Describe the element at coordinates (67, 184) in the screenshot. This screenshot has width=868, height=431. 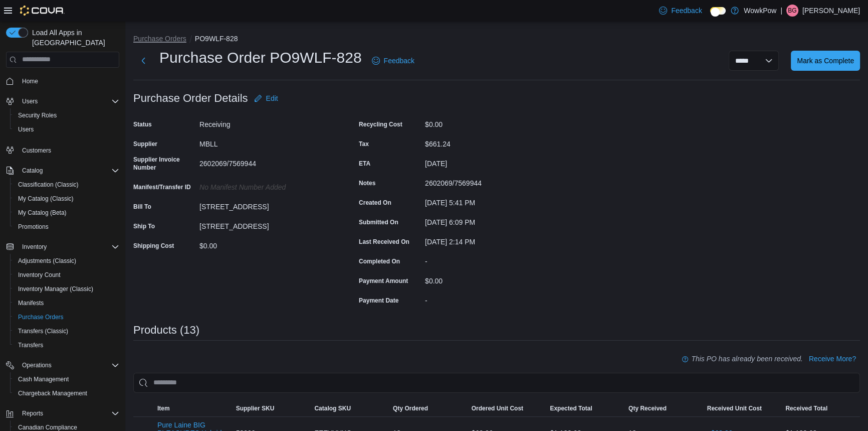
I see `button: Classification (Classic)` at that location.